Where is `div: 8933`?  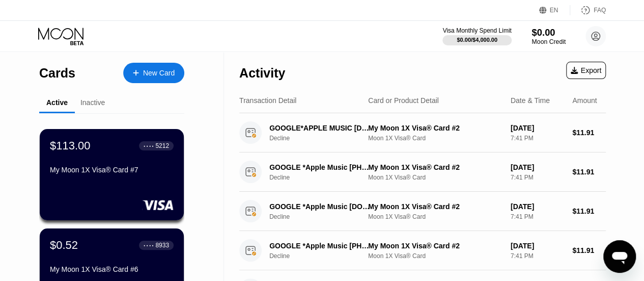 div: 8933 is located at coordinates (162, 245).